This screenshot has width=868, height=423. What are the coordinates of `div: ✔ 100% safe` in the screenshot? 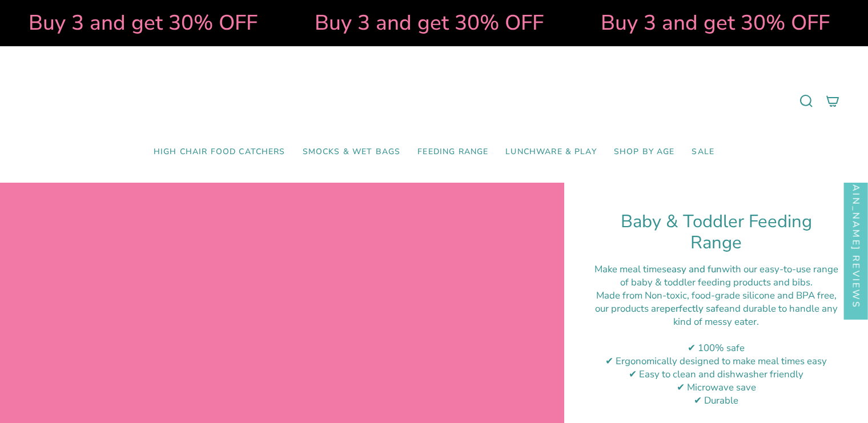 It's located at (717, 348).